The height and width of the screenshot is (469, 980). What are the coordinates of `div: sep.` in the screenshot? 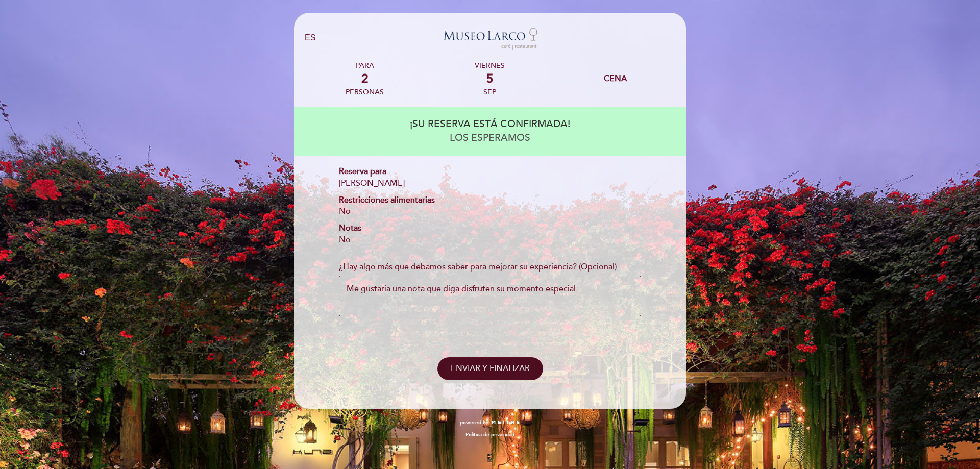 It's located at (490, 92).